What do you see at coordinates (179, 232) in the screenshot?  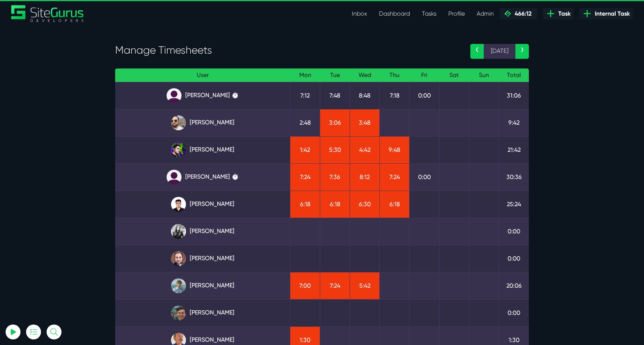 I see `img: rgqpcqpgtbr9fmz9rxmm.jpg` at bounding box center [179, 232].